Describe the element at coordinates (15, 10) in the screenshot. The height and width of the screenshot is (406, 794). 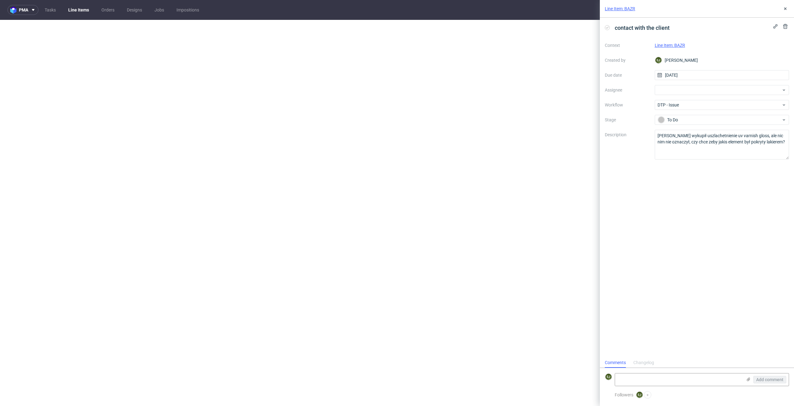
I see `img: logo` at that location.